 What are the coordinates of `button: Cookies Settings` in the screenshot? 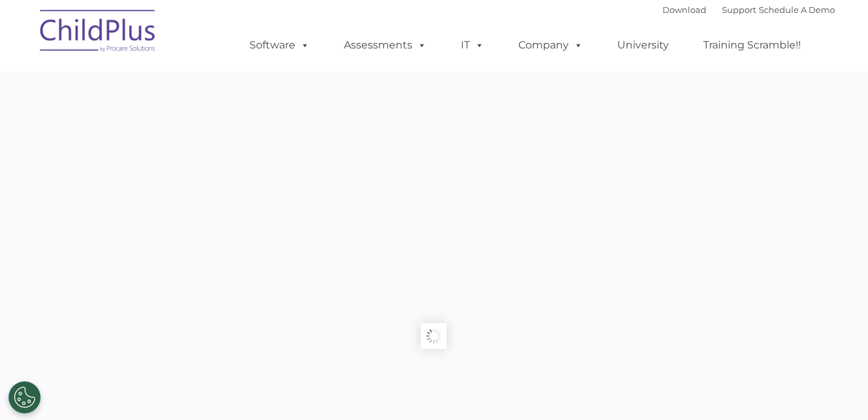 It's located at (25, 397).